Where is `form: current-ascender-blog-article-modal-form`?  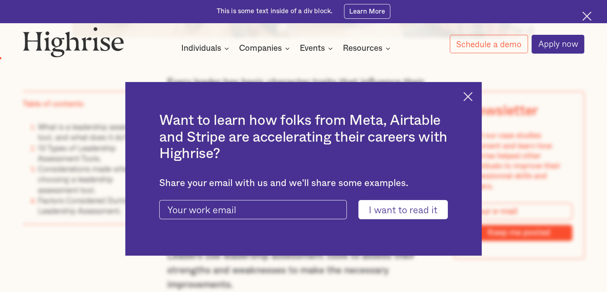
form: current-ascender-blog-article-modal-form is located at coordinates (304, 209).